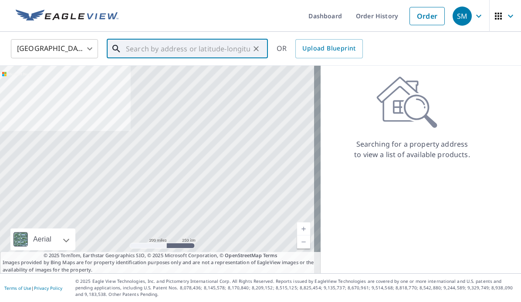 This screenshot has width=521, height=302. Describe the element at coordinates (256, 49) in the screenshot. I see `button: Clear` at that location.